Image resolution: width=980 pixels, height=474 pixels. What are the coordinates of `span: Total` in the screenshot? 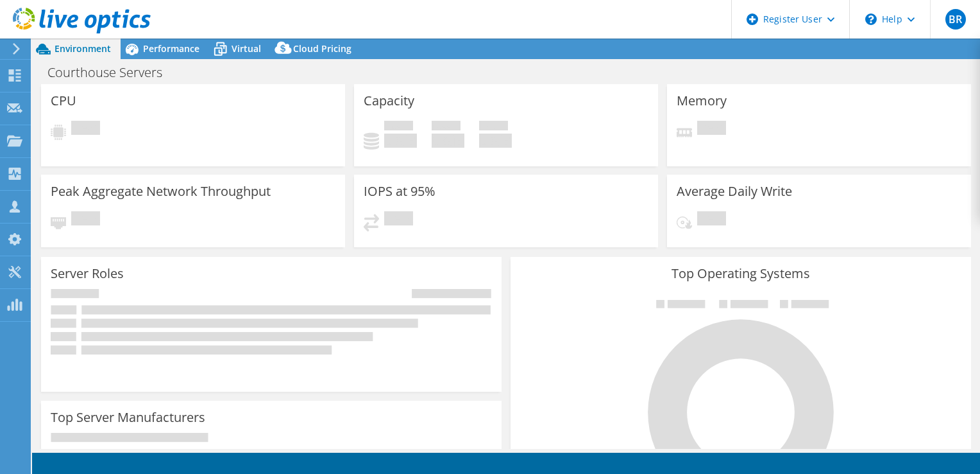 It's located at (494, 127).